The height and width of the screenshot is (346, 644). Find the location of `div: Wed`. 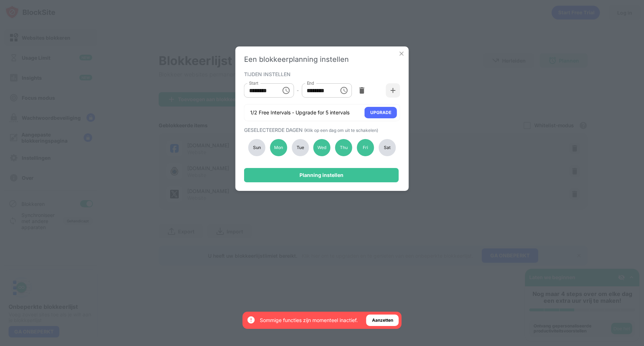

div: Wed is located at coordinates (322, 148).